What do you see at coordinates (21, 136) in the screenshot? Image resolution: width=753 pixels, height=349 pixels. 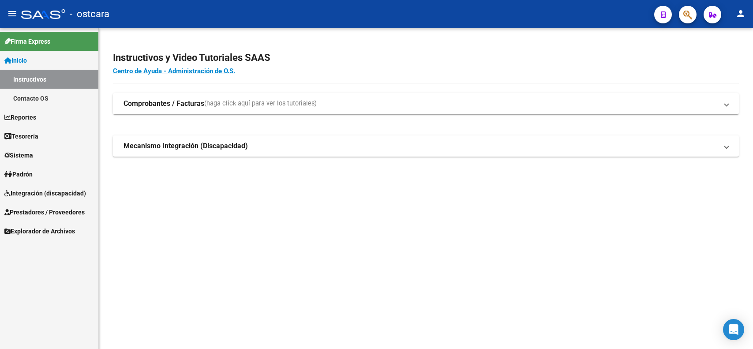 I see `span: Tesorería` at bounding box center [21, 136].